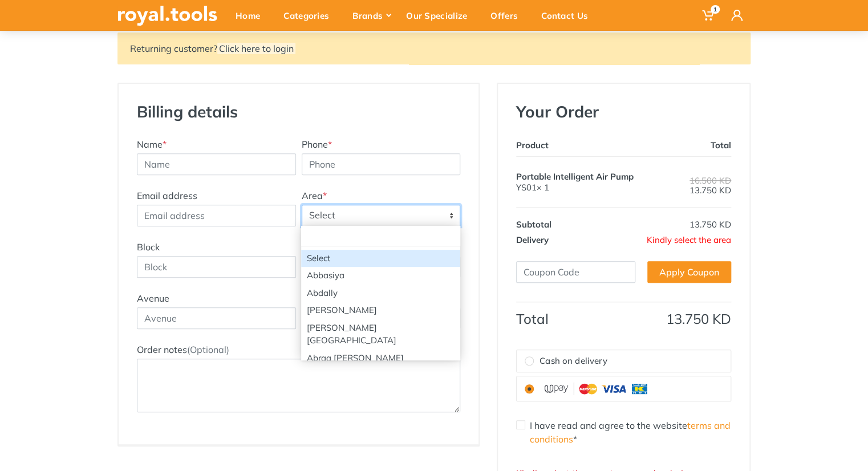 The width and height of the screenshot is (868, 471). Describe the element at coordinates (216, 267) in the screenshot. I see `input: Block` at that location.